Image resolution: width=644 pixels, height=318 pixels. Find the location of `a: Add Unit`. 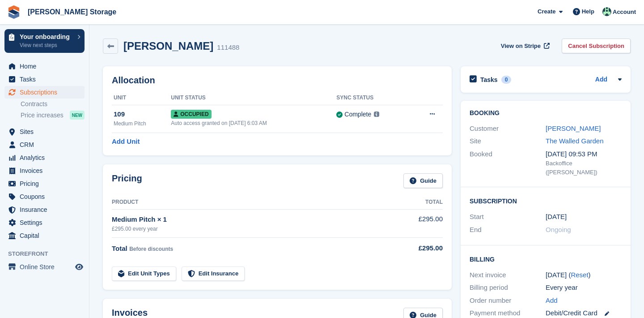

a: Add Unit is located at coordinates (126, 141).